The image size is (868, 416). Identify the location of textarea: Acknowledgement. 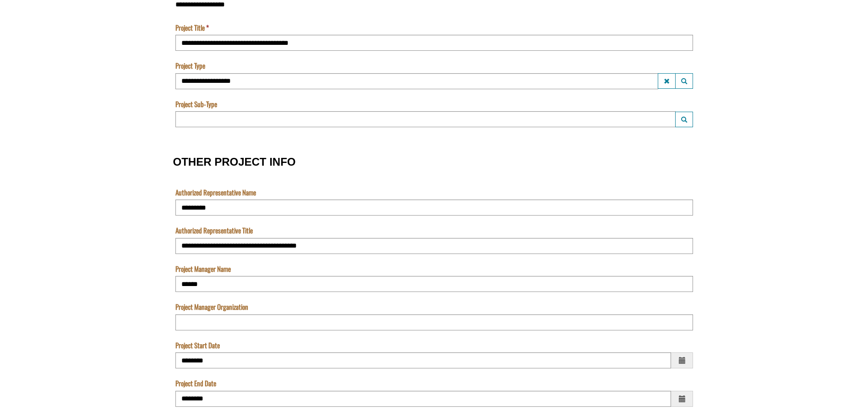
(222, 34).